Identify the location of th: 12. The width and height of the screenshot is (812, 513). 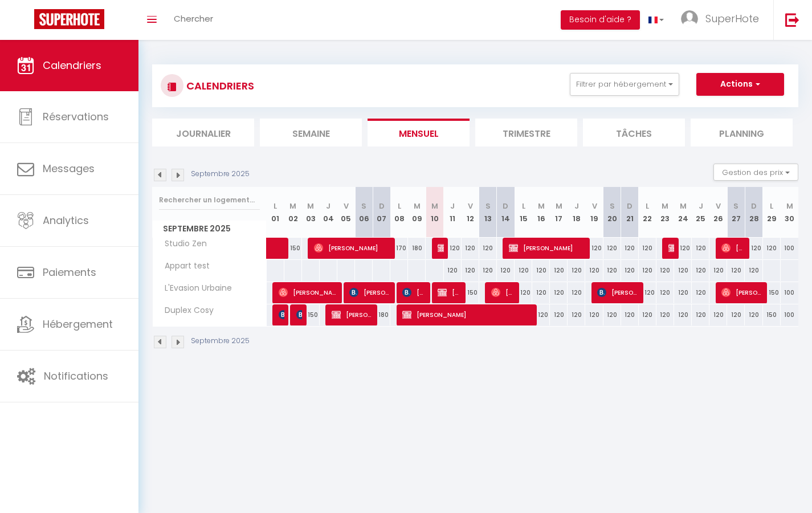
(470, 212).